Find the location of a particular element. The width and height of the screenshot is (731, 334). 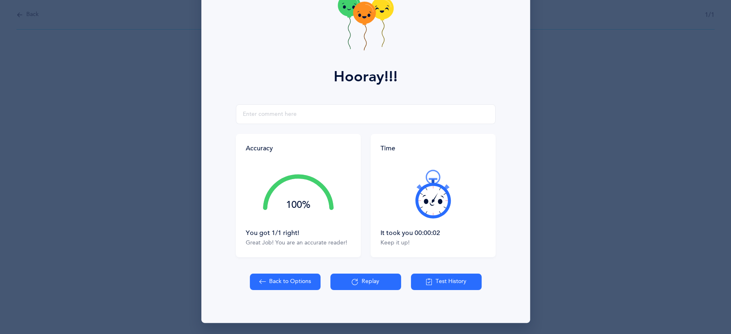

div: Great Job! You are an accurate reader! is located at coordinates (298, 243).